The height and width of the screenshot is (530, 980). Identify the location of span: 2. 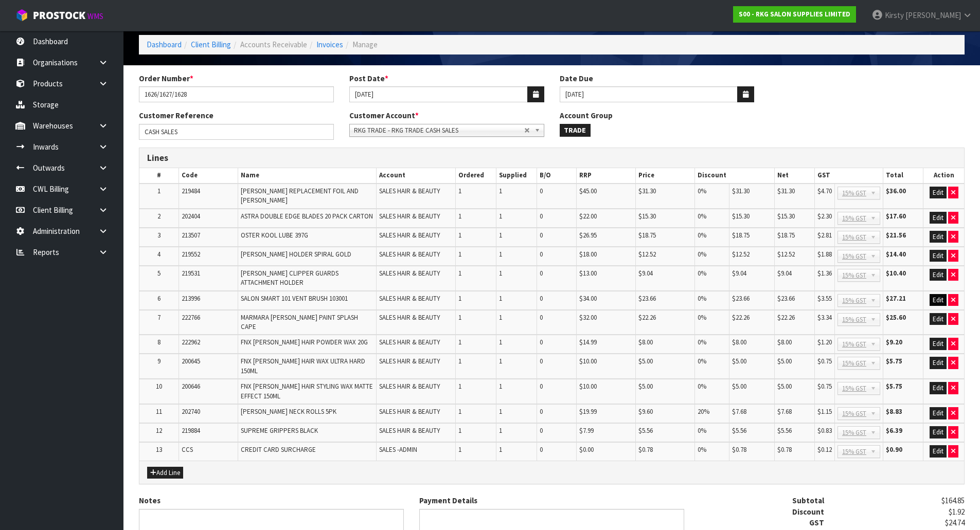
(159, 216).